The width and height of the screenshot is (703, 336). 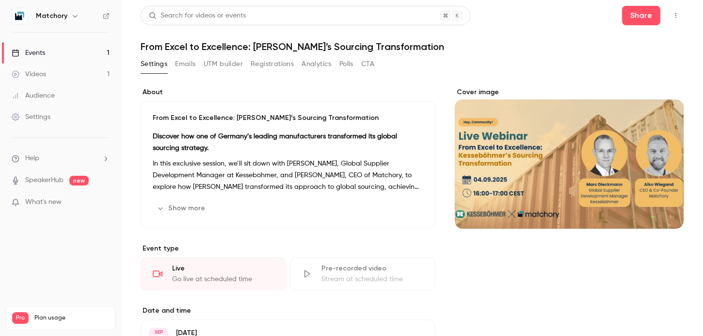 I want to click on img: Matchory, so click(x=20, y=16).